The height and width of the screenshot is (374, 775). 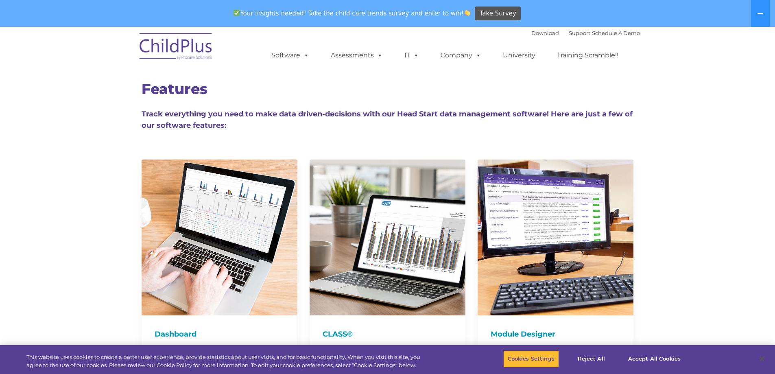 I want to click on a: Company, so click(x=461, y=55).